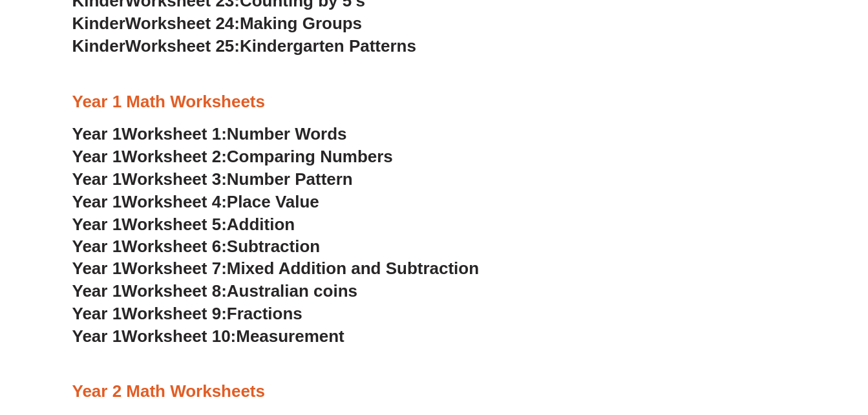 The height and width of the screenshot is (415, 868). Describe the element at coordinates (276, 269) in the screenshot. I see `a: Year 1Worksheet 7:Mixed Addition and Subtraction` at that location.